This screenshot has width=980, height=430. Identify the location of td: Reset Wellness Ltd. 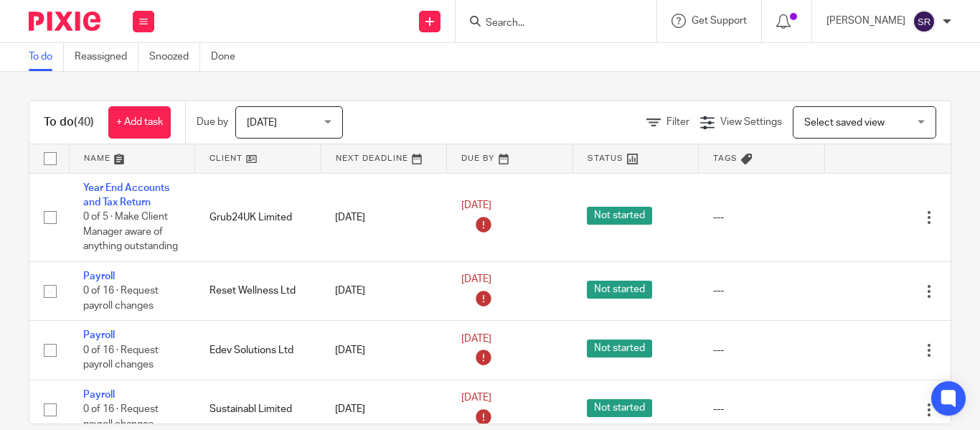
(258, 291).